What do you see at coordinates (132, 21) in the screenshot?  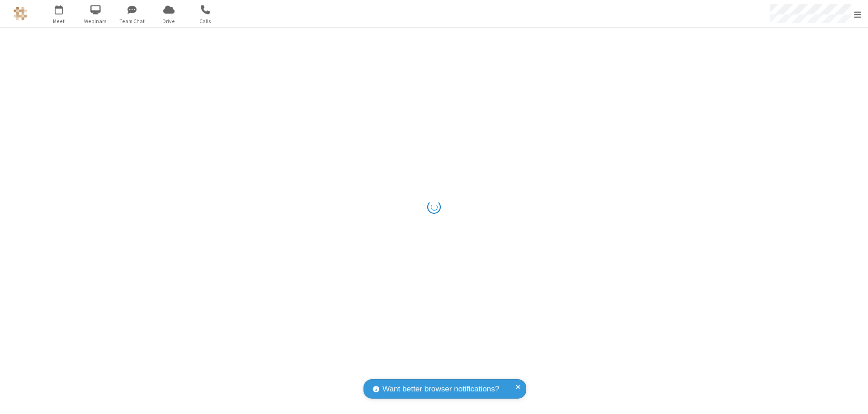 I see `span: Team Chat` at bounding box center [132, 21].